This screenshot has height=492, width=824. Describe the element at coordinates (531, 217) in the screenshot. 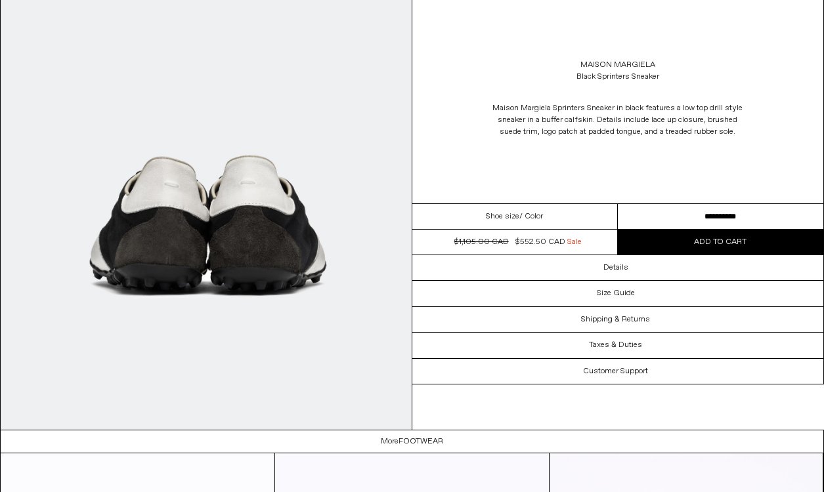

I see `span: / Color` at that location.